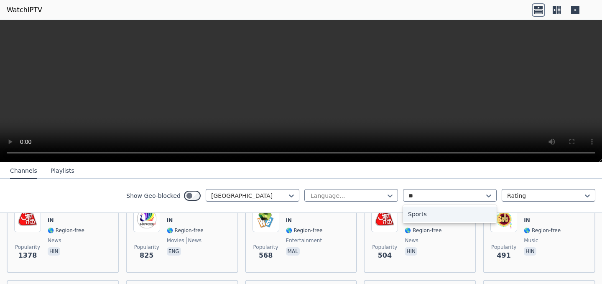 The image size is (602, 284). What do you see at coordinates (24, 10) in the screenshot?
I see `a: WatchIPTV` at bounding box center [24, 10].